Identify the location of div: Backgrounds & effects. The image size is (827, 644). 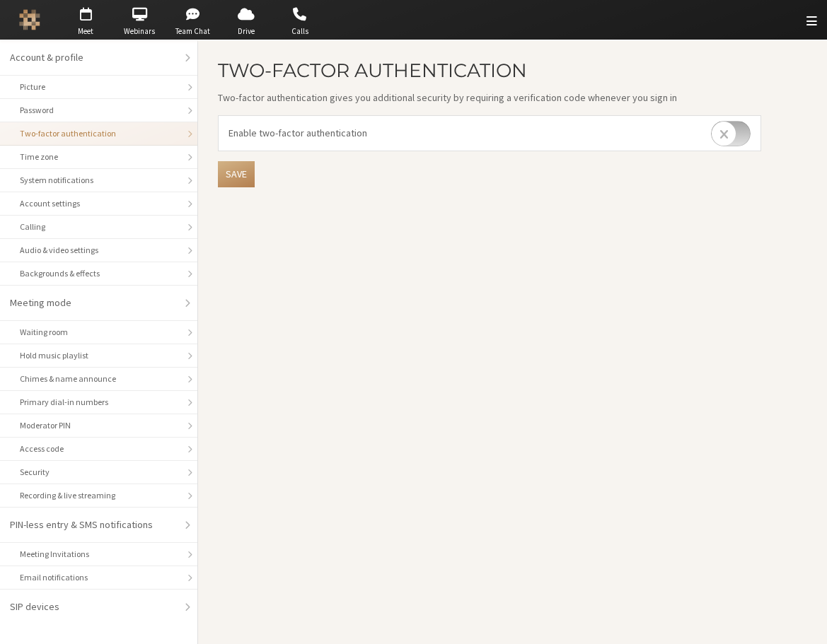
(98, 273).